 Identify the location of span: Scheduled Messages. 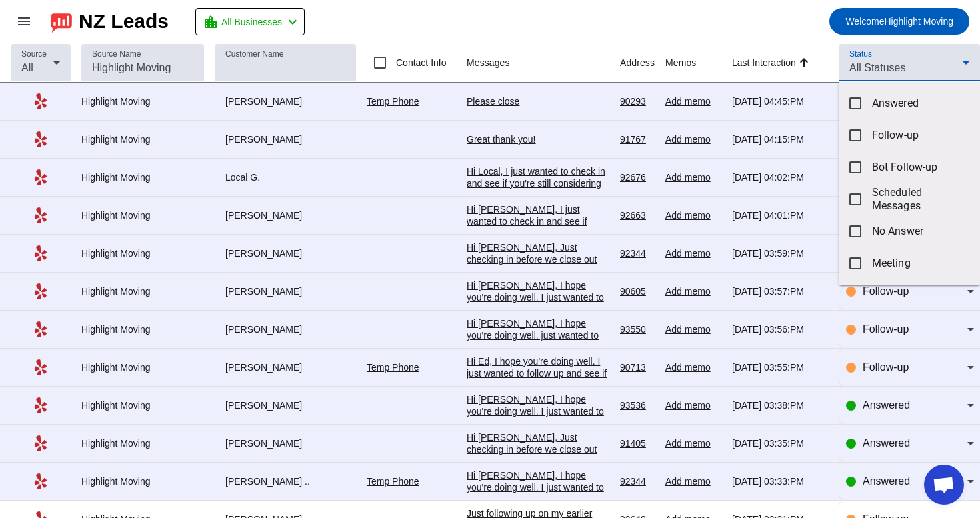
(921, 199).